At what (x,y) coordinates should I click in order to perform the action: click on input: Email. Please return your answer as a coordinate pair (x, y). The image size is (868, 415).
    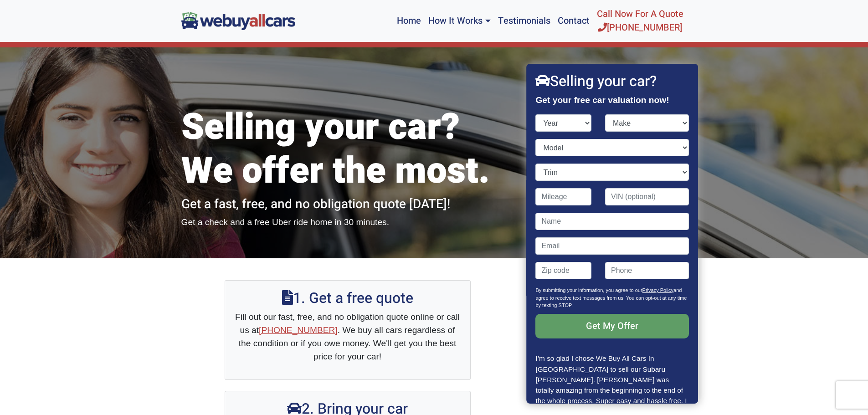
    Looking at the image, I should click on (613, 246).